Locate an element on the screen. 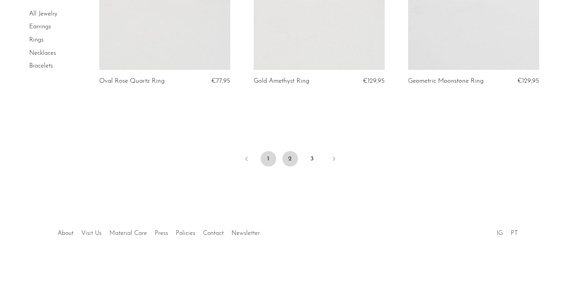 The width and height of the screenshot is (580, 285). span: 2 is located at coordinates (290, 159).